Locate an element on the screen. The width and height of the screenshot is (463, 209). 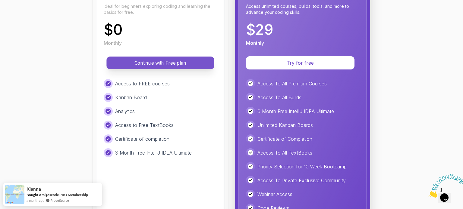
p: $ 29 is located at coordinates (259, 30).